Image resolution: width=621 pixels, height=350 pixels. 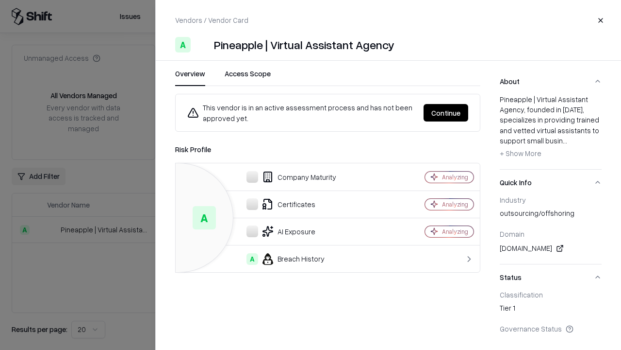 What do you see at coordinates (551, 277) in the screenshot?
I see `button: Status` at bounding box center [551, 277].